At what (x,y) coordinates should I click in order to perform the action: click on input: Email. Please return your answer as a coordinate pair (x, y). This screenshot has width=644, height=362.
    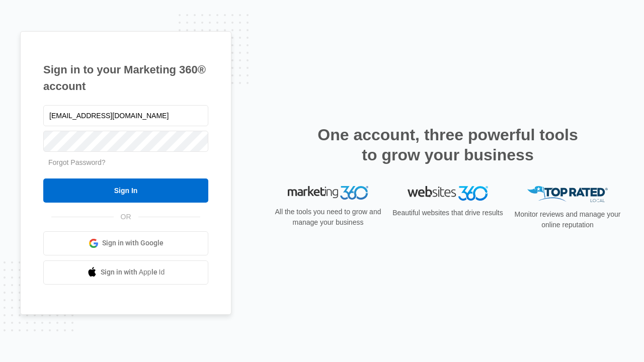
    Looking at the image, I should click on (126, 116).